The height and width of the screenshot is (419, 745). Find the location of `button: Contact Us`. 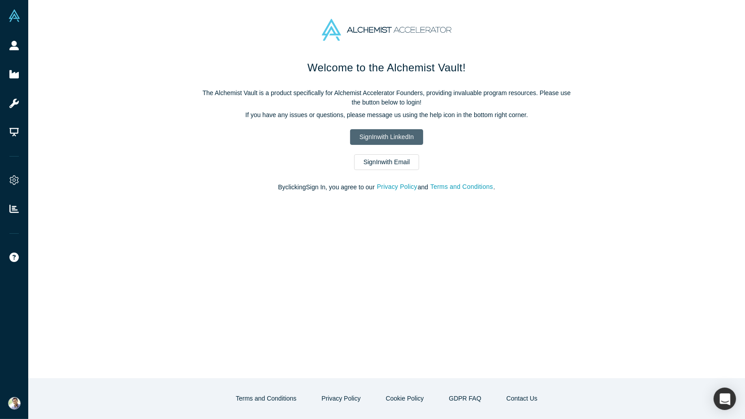

button: Contact Us is located at coordinates (522, 398).